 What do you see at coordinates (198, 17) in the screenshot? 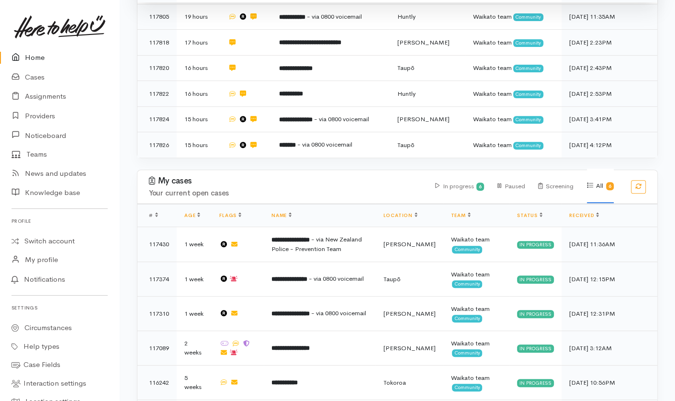
I see `td: 19 hours` at bounding box center [198, 17].